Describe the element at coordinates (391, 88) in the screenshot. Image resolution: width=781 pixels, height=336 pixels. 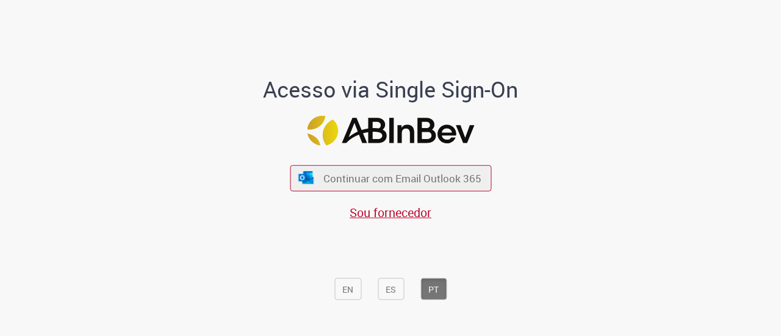
I see `font: Acesso via Single Sign-On` at that location.